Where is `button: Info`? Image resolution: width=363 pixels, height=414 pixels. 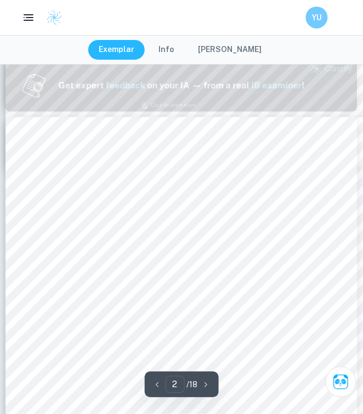 button: Info is located at coordinates (167, 50).